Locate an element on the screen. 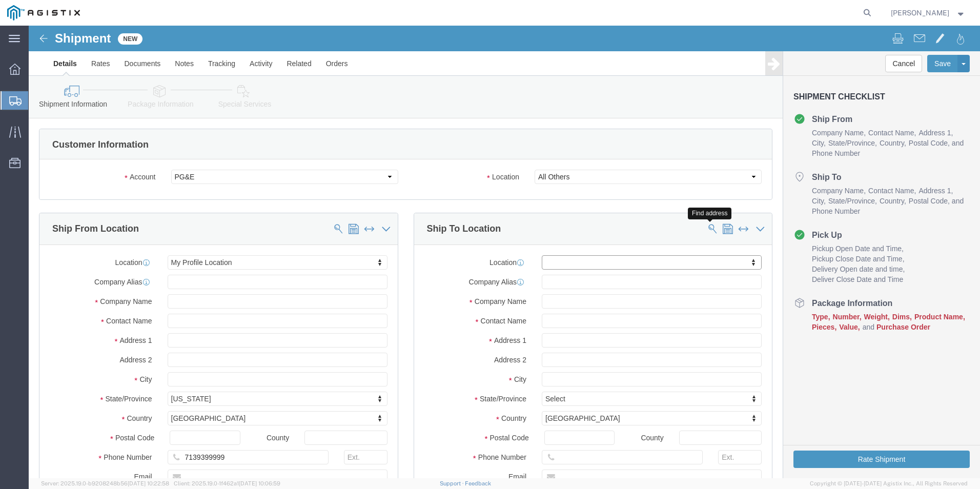  span: Amber Odu is located at coordinates (920, 13).